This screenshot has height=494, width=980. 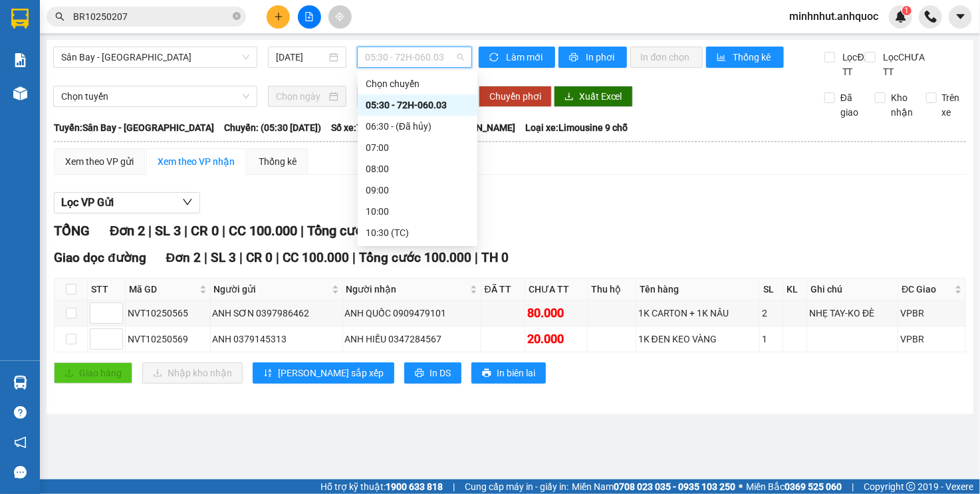 I want to click on div: ANH 0379145313, so click(x=276, y=339).